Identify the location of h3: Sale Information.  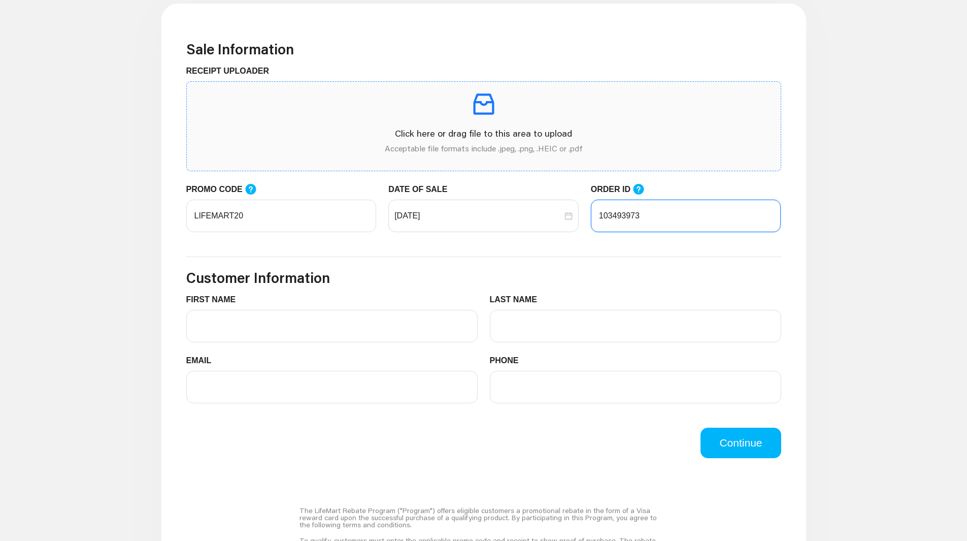
(484, 49).